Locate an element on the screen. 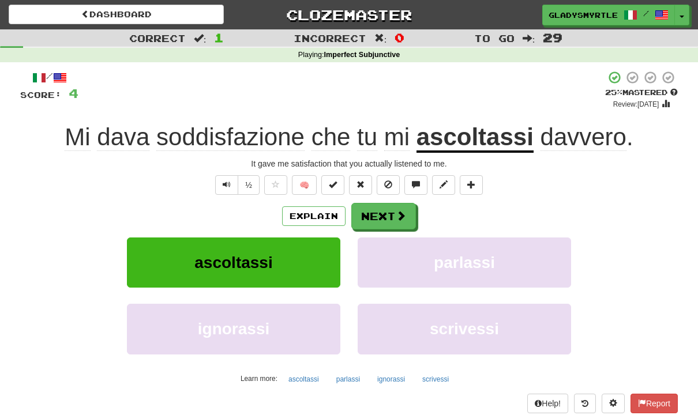  button: Favorite sentence (alt+f) is located at coordinates (276, 185).